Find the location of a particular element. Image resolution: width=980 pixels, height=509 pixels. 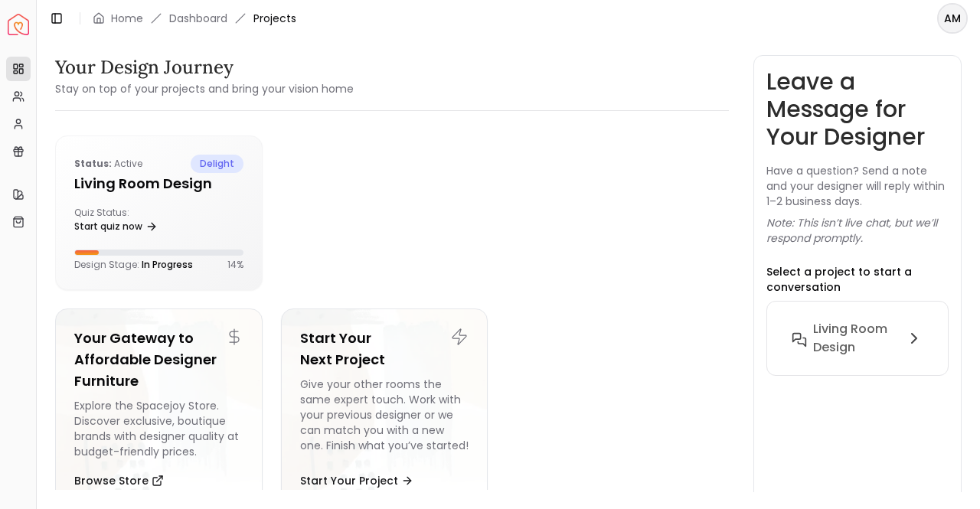

h5: Your Gateway to Affordable Designer Furniture is located at coordinates (158, 360).